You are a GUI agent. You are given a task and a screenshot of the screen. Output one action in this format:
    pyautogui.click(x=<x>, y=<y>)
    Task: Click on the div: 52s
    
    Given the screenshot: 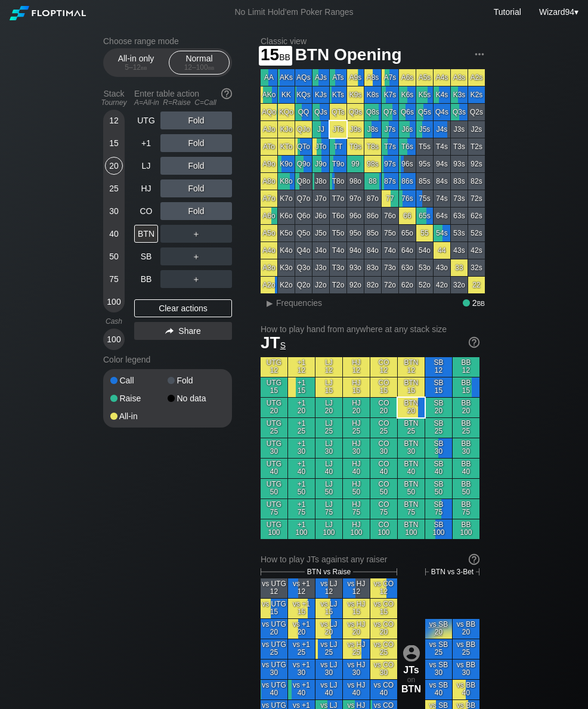 What is the action you would take?
    pyautogui.click(x=476, y=233)
    